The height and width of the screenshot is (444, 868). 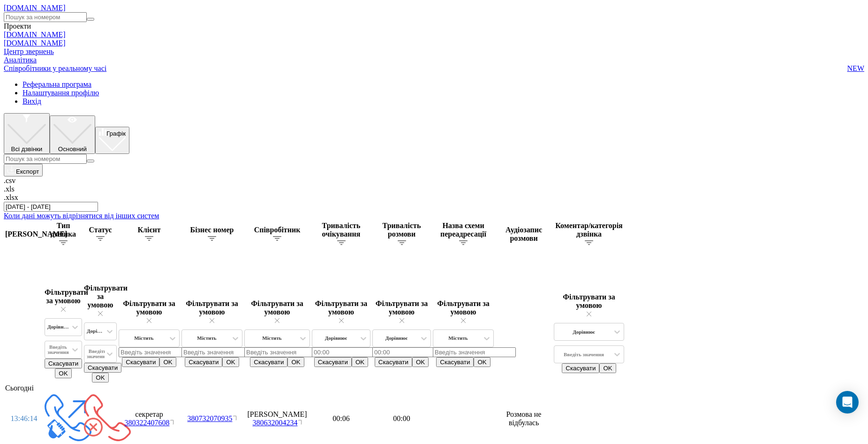 What do you see at coordinates (72, 134) in the screenshot?
I see `button: Основний` at bounding box center [72, 134].